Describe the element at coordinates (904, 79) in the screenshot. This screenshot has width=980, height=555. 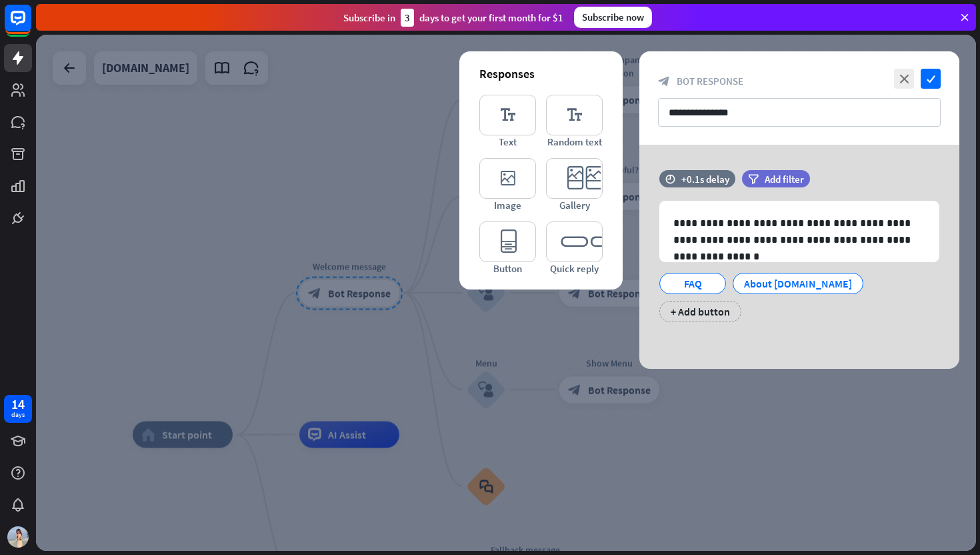
I see `i: close` at that location.